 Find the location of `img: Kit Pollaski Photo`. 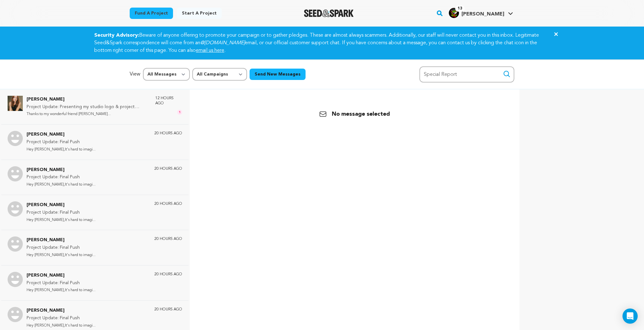

img: Kit Pollaski Photo is located at coordinates (15, 314).